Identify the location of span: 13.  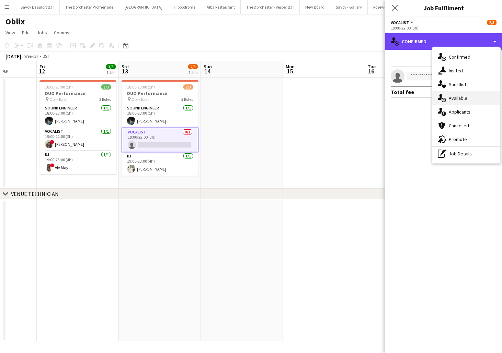
(125, 71).